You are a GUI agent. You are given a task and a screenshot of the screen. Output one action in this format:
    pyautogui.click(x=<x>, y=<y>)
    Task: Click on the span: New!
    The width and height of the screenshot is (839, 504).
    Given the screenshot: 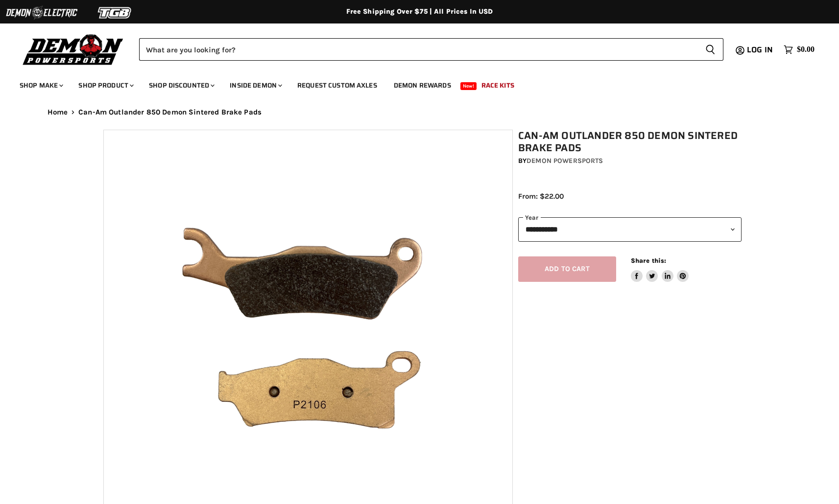 What is the action you would take?
    pyautogui.click(x=469, y=86)
    